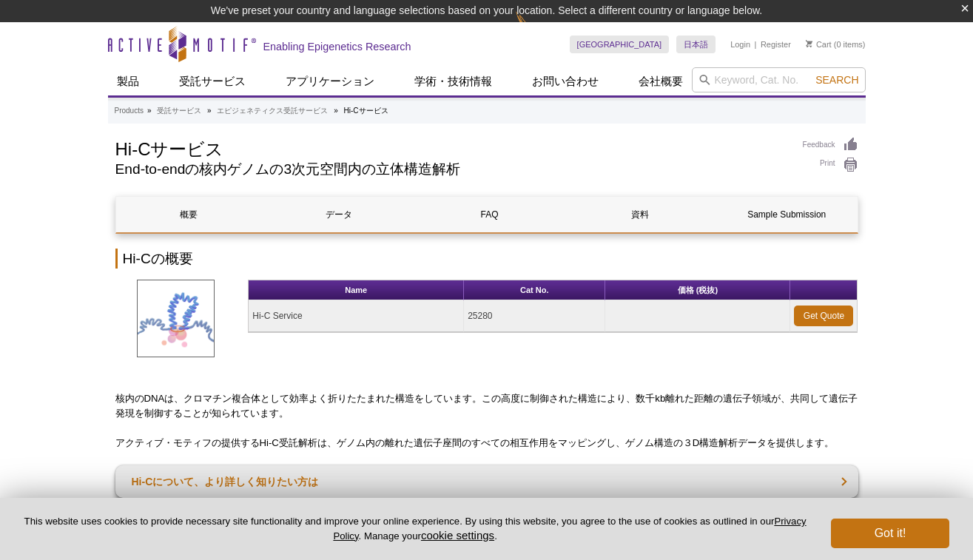 Image resolution: width=973 pixels, height=560 pixels. I want to click on img: Your Cart, so click(809, 44).